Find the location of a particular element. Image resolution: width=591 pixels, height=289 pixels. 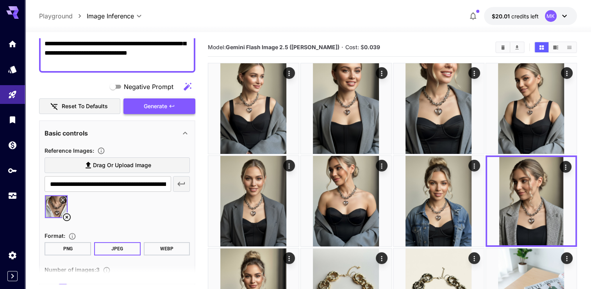

button: JPEG is located at coordinates (117, 249).